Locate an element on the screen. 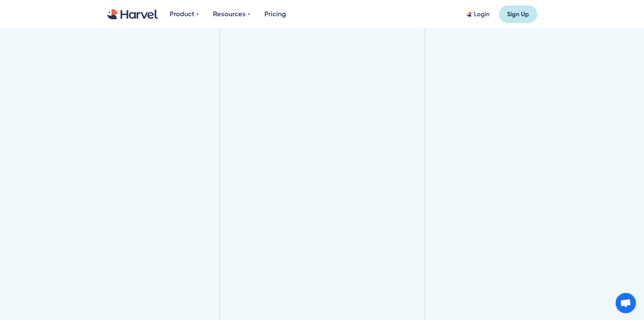  a: Sign Up is located at coordinates (518, 14).